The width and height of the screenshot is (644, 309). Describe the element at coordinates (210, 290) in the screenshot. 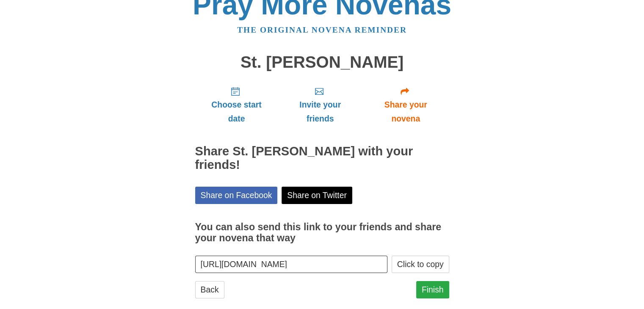

I see `a: Back` at that location.